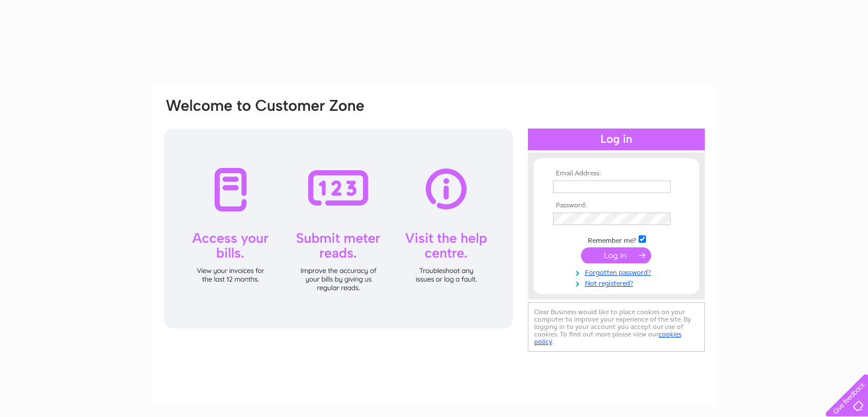  What do you see at coordinates (618, 282) in the screenshot?
I see `a: Not registered?` at bounding box center [618, 282].